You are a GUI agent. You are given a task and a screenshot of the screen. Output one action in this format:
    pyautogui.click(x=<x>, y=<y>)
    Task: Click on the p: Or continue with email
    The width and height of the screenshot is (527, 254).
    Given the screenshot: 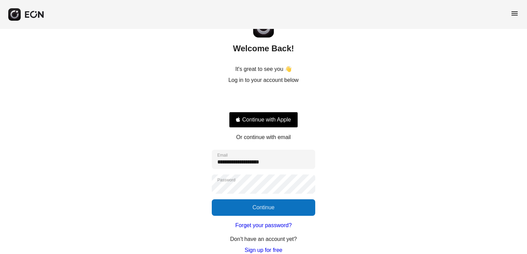 What is the action you would take?
    pyautogui.click(x=263, y=138)
    